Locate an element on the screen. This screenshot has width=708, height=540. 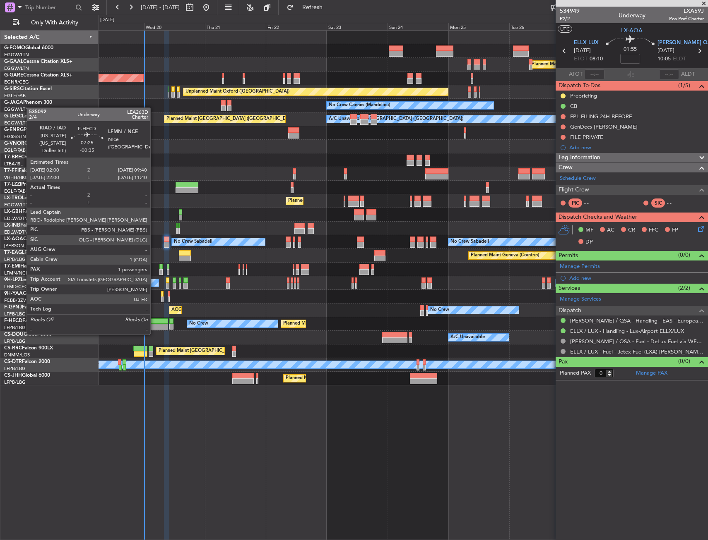
span: G-VNOR is located at coordinates (14, 144).